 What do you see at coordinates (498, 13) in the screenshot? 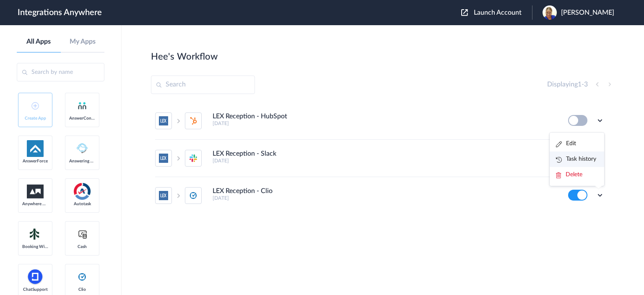
I see `span: Launch Account` at bounding box center [498, 13].